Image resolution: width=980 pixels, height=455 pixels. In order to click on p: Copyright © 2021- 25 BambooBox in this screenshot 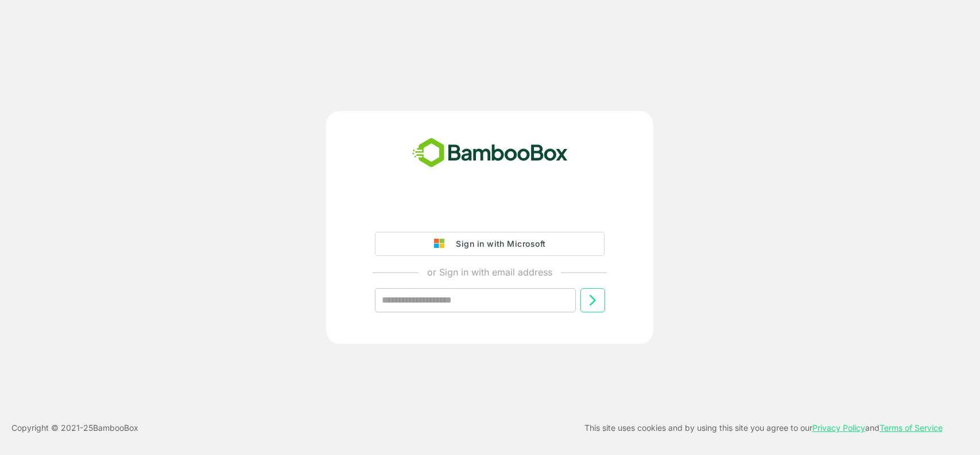, I will do `click(74, 428)`.